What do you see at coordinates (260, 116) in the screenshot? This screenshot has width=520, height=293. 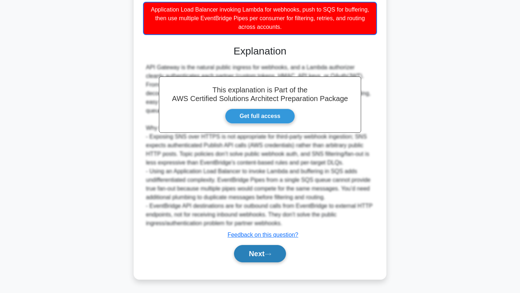 I see `a: Get full access` at bounding box center [260, 116].